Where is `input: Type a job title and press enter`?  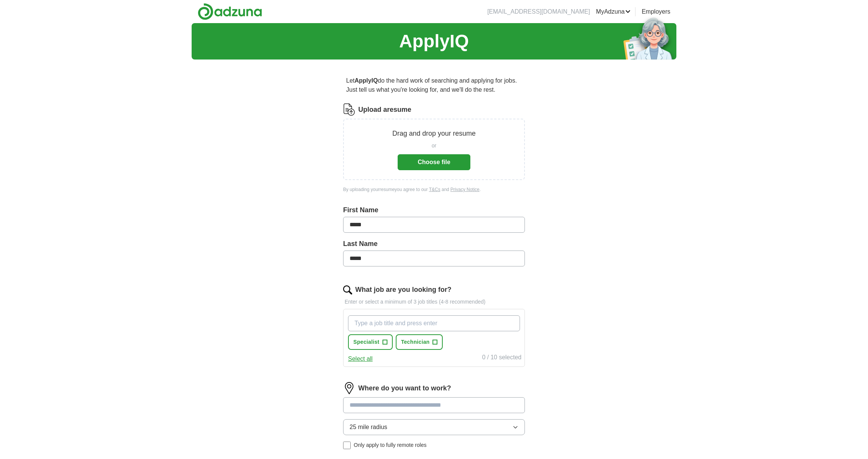
input: Type a job title and press enter is located at coordinates (434, 323).